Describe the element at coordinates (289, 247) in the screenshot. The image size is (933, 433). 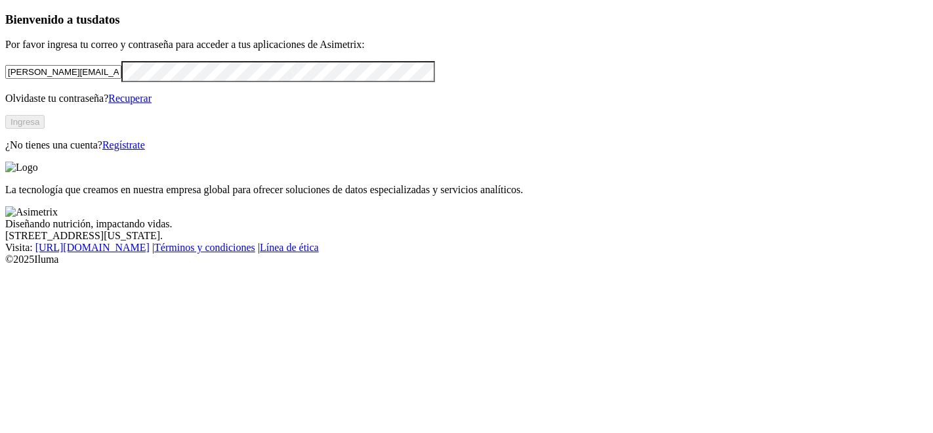
I see `a: Línea de ética` at that location.